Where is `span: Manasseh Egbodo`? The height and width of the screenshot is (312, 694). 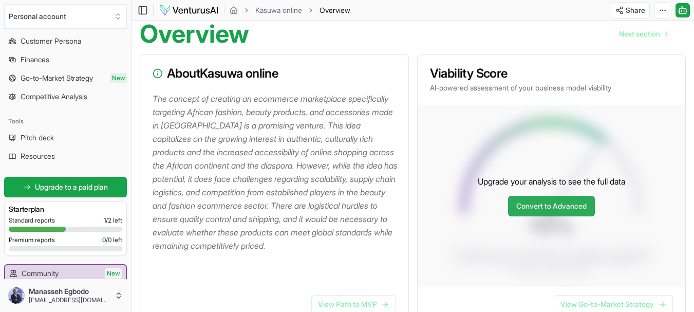
span: Manasseh Egbodo is located at coordinates (69, 291).